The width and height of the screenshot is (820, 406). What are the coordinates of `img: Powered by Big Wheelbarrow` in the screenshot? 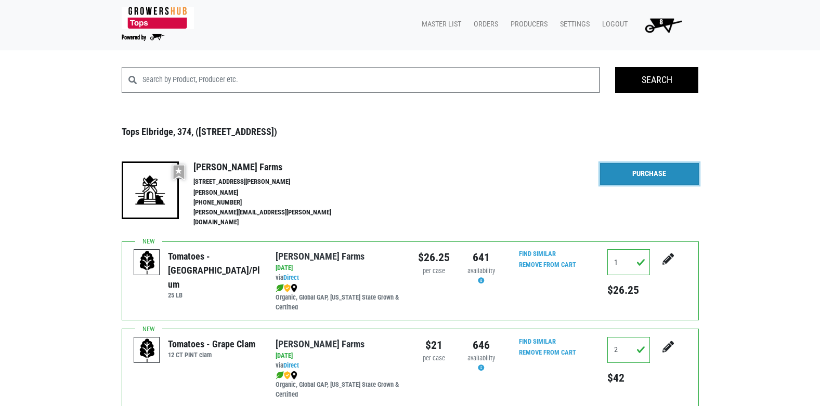 It's located at (143, 37).